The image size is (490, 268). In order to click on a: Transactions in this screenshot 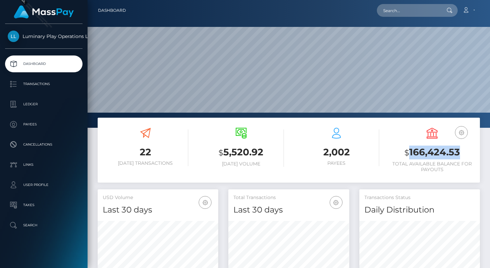, I will do `click(44, 84)`.